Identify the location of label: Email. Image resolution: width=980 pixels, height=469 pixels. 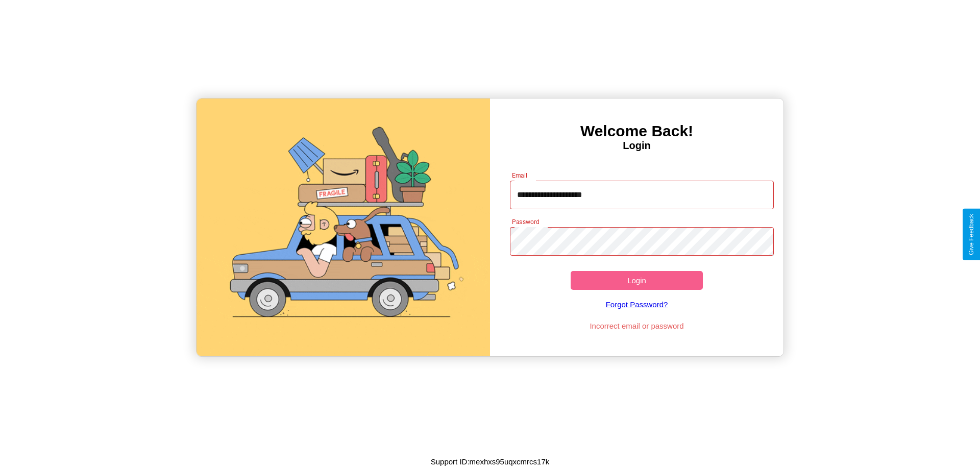
(519, 175).